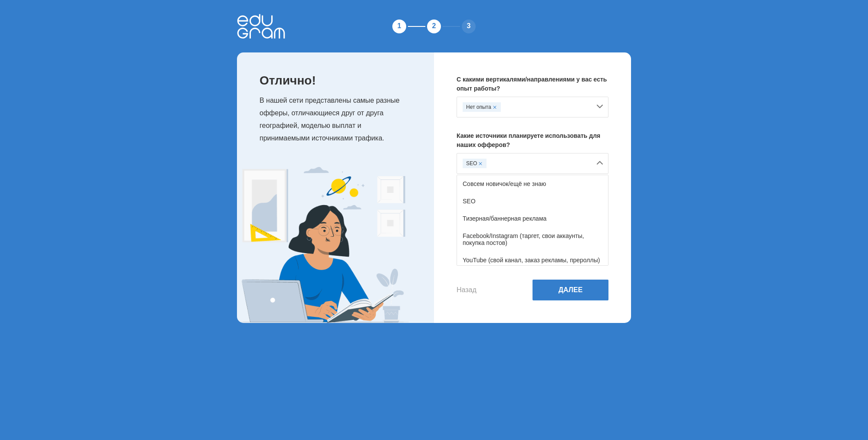 Image resolution: width=868 pixels, height=440 pixels. Describe the element at coordinates (532, 260) in the screenshot. I see `div: YouTube (свой канал, заказ рекламы, прероллы)` at that location.